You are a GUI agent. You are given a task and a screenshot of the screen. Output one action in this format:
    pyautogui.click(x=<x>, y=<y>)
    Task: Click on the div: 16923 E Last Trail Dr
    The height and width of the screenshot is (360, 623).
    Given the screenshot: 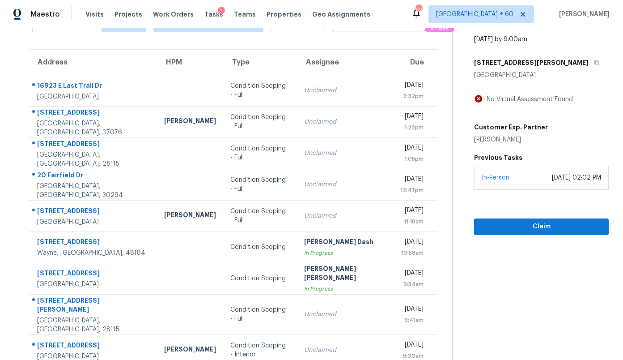 What is the action you would take?
    pyautogui.click(x=93, y=86)
    